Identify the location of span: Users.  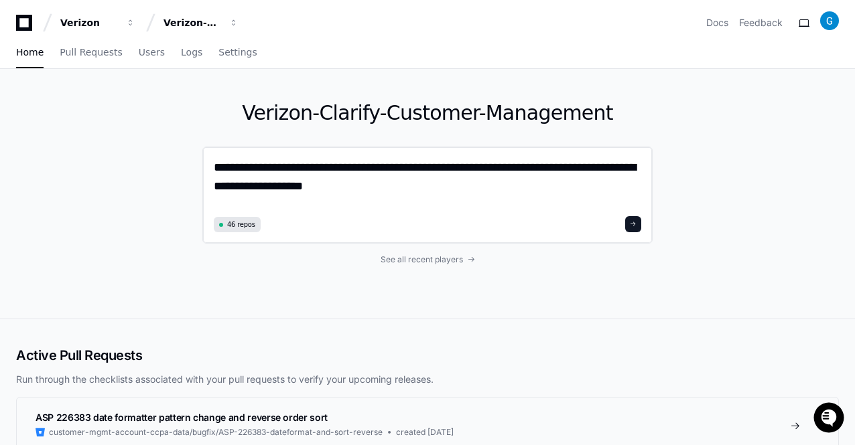
(151, 52).